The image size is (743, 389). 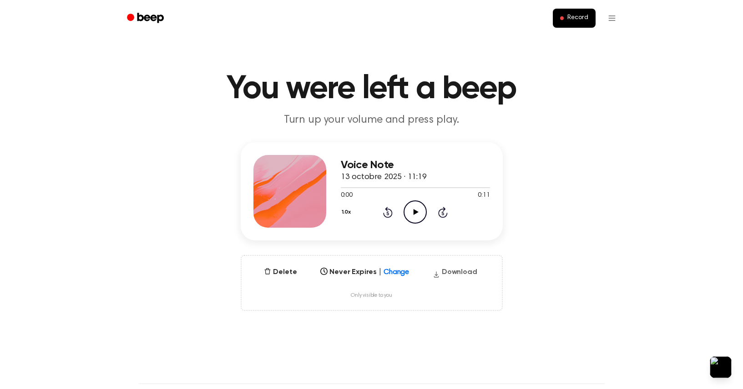 What do you see at coordinates (146, 18) in the screenshot?
I see `a: Beep` at bounding box center [146, 18].